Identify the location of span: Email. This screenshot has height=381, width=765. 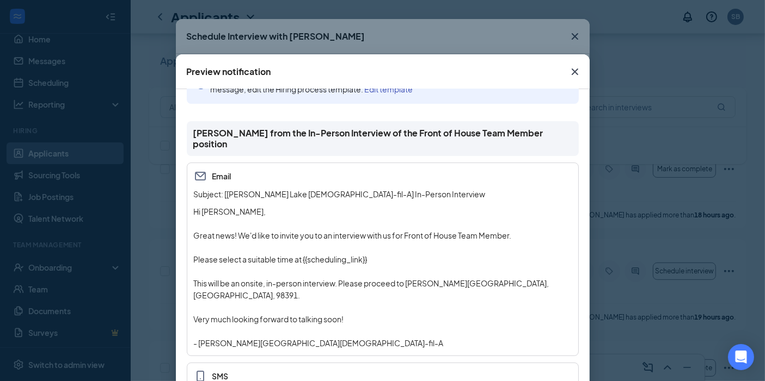
(383, 176).